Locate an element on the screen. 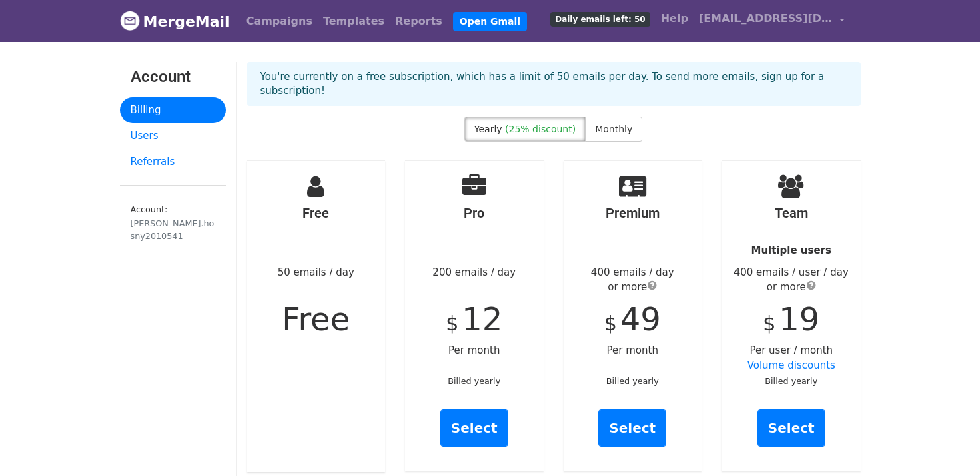 This screenshot has width=980, height=476. span: Yearly is located at coordinates (488, 129).